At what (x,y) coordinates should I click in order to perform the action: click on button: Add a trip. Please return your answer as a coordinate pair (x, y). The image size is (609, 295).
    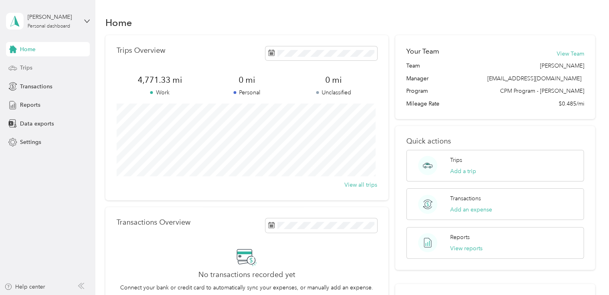
    Looking at the image, I should click on (463, 171).